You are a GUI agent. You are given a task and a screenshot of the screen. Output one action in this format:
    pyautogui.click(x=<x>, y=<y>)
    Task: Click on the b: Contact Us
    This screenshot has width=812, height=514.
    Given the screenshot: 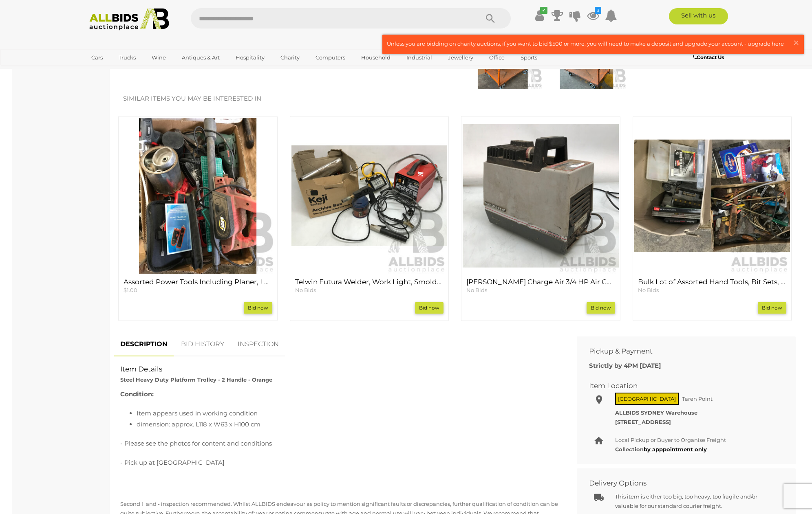 What is the action you would take?
    pyautogui.click(x=708, y=57)
    